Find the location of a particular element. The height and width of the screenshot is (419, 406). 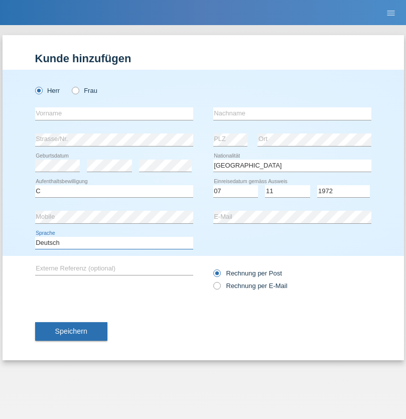

h1: Kunde hinzufügen is located at coordinates (203, 58).